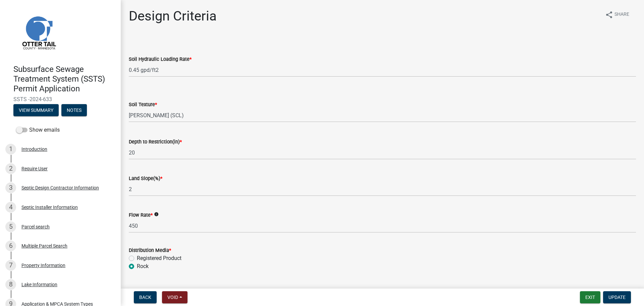 This screenshot has height=306, width=644. Describe the element at coordinates (145, 297) in the screenshot. I see `button: Back` at that location.